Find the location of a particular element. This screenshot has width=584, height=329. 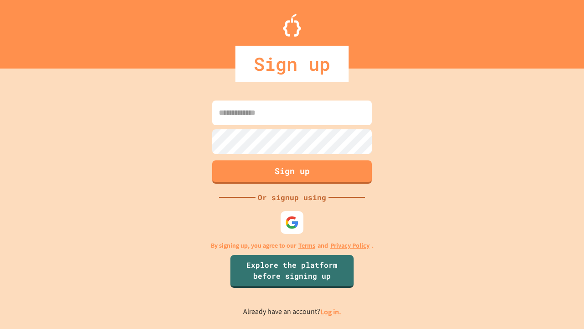

img: Logo.svg is located at coordinates (292, 25).